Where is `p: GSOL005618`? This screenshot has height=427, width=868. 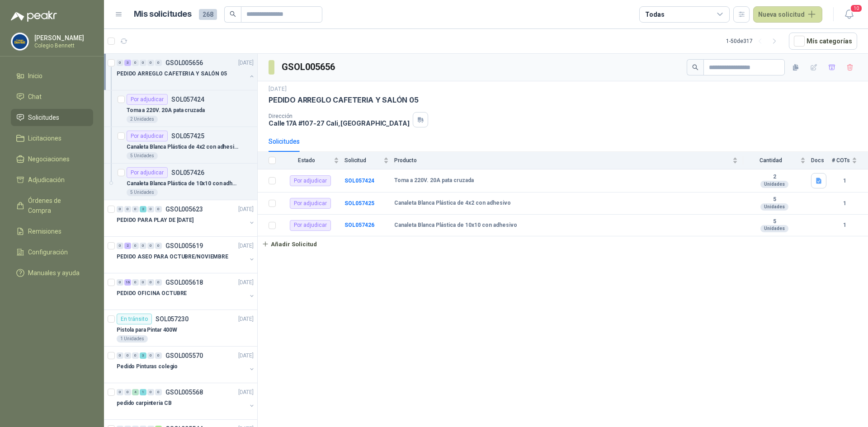 p: GSOL005618 is located at coordinates (184, 282).